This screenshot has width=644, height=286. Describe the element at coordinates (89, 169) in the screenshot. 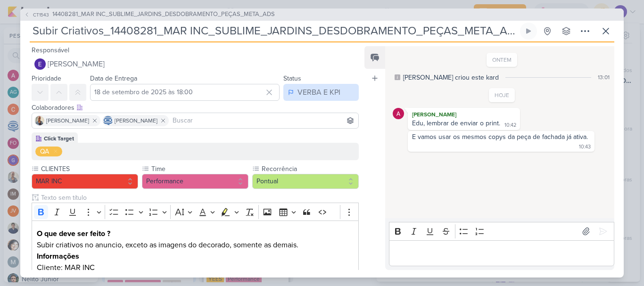

I see `label: CLIENTES` at that location.